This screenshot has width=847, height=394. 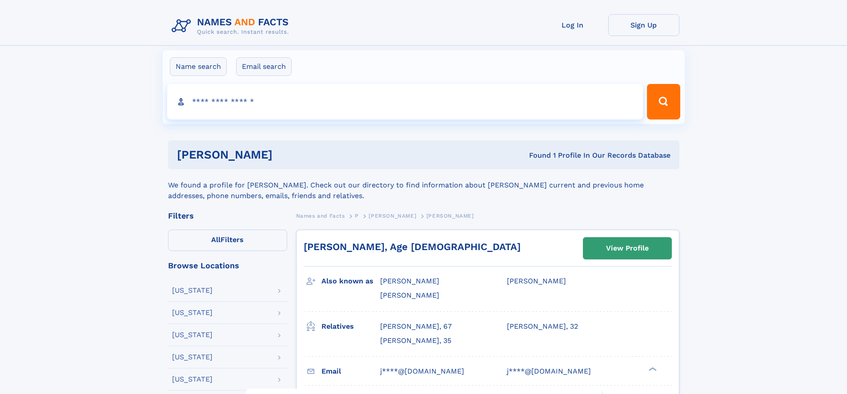 I want to click on div: Filters, so click(x=228, y=216).